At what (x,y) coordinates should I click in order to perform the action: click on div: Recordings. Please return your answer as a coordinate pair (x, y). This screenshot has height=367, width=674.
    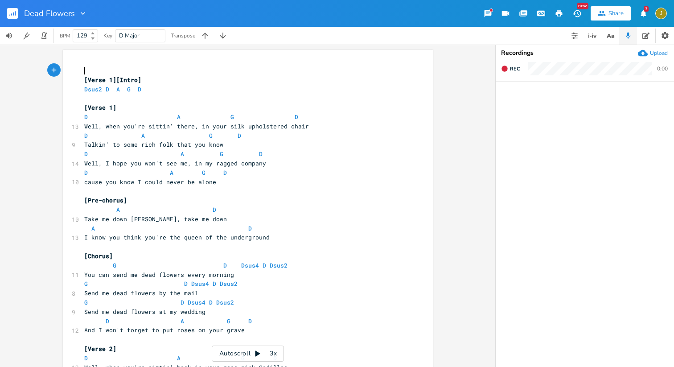
    Looking at the image, I should click on (585, 53).